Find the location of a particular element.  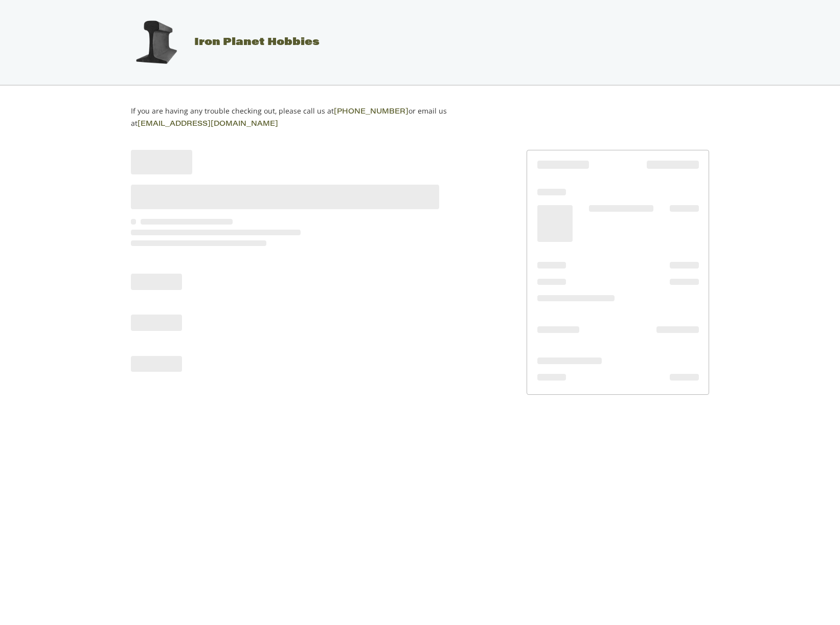

a: Iron Planet Hobbies is located at coordinates (220, 42).